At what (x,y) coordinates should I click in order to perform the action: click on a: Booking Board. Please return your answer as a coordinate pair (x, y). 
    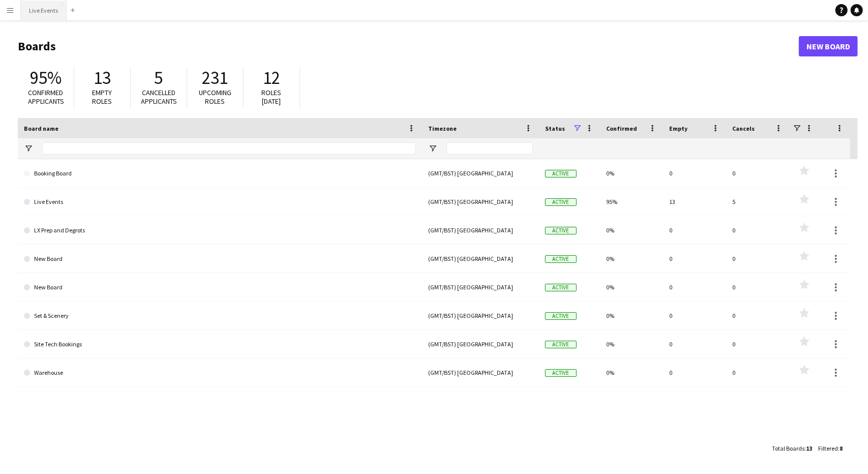
    Looking at the image, I should click on (220, 173).